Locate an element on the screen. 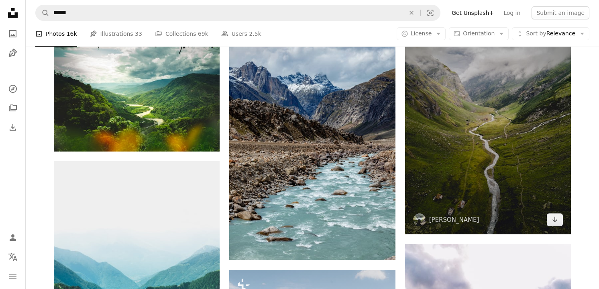 This screenshot has width=599, height=289. button: Menu is located at coordinates (13, 276).